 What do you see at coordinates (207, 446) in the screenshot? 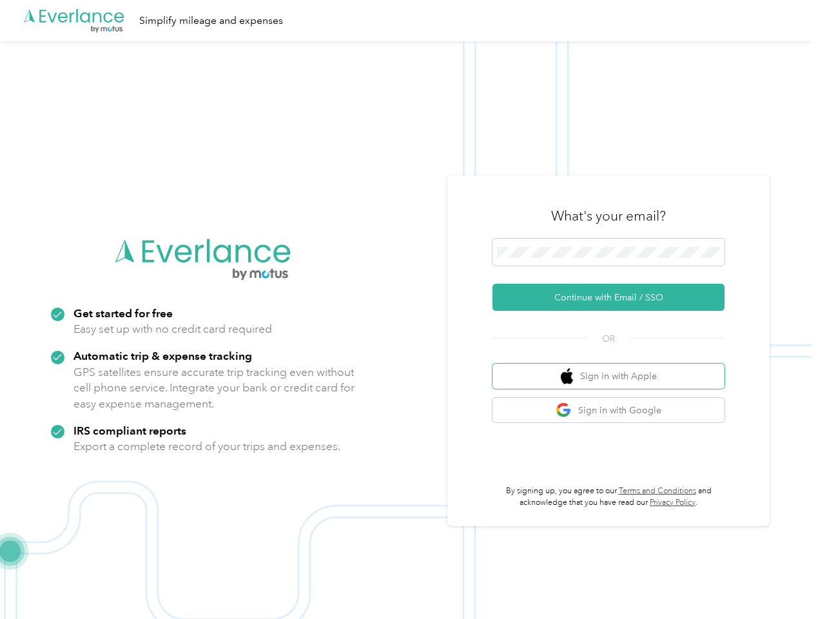
I see `p: Export a complete record of your trips and expenses.` at bounding box center [207, 446].